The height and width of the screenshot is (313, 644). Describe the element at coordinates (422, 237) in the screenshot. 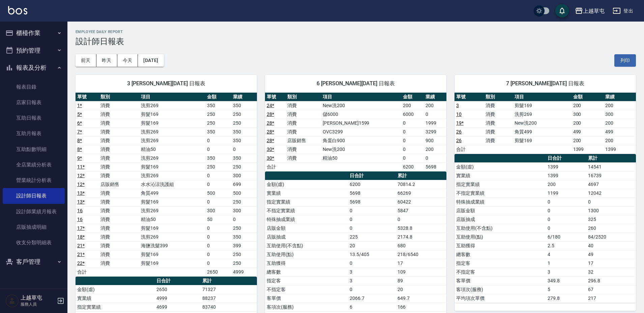

I see `td: 2174.8` at that location.